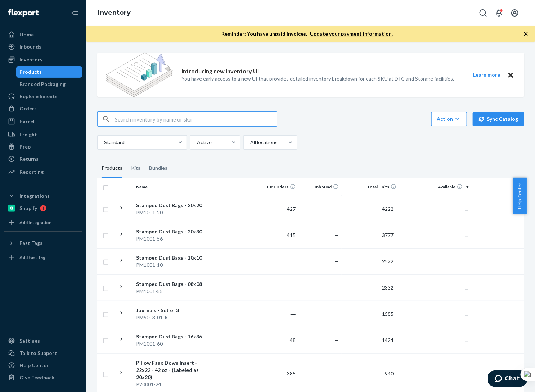  What do you see at coordinates (30, 47) in the screenshot?
I see `div: Inbounds` at bounding box center [30, 47].